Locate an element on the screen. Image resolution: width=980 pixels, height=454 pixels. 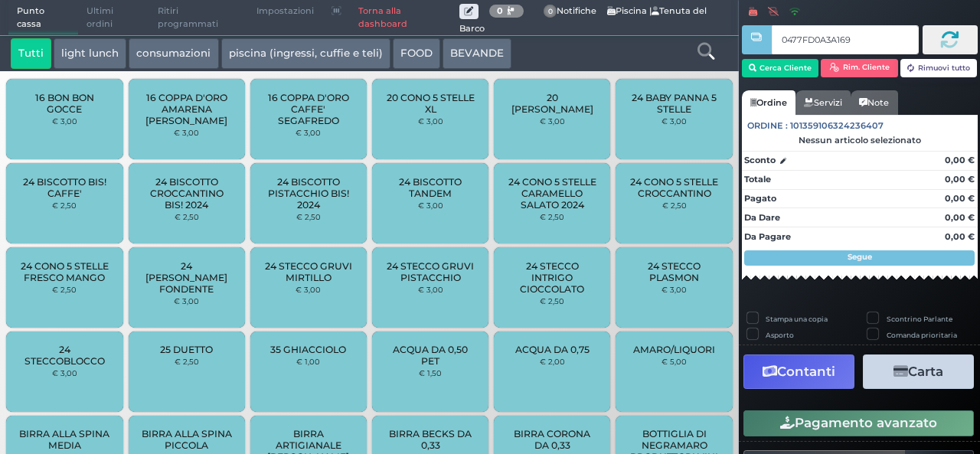
button: Carta is located at coordinates (918, 371).